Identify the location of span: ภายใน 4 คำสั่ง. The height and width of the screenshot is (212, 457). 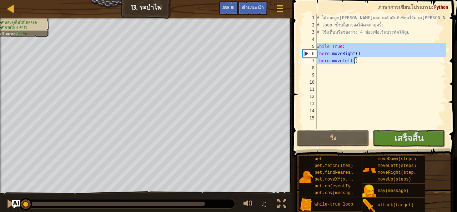
(16, 27).